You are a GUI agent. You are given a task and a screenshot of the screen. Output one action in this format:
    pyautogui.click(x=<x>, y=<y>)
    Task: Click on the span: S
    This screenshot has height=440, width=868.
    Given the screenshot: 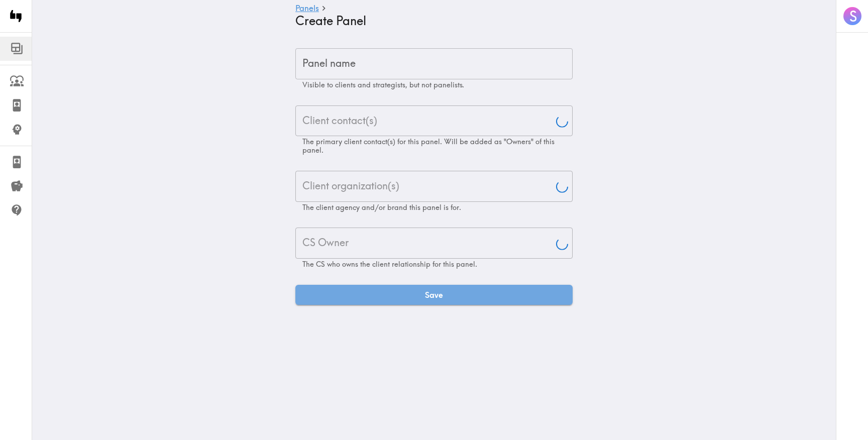 What is the action you would take?
    pyautogui.click(x=853, y=16)
    